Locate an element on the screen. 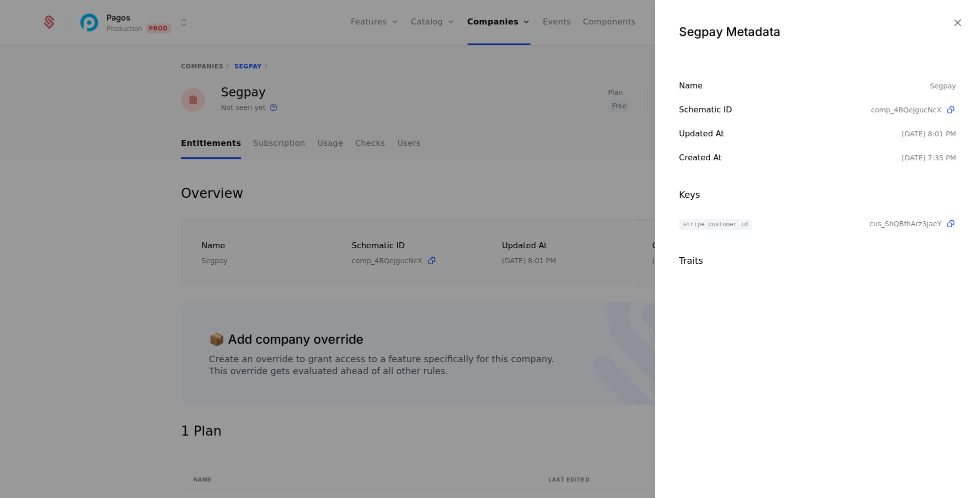  div: Name is located at coordinates (804, 85).